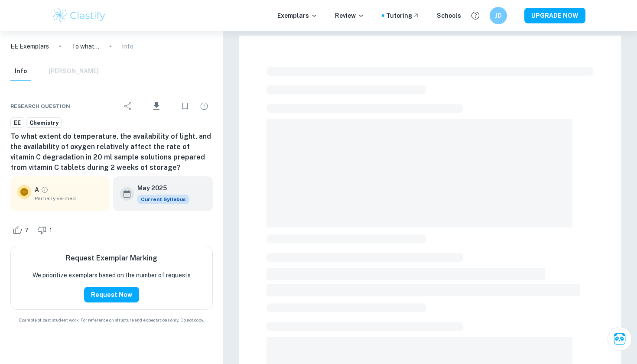 The height and width of the screenshot is (364, 637). I want to click on button: Info, so click(21, 72).